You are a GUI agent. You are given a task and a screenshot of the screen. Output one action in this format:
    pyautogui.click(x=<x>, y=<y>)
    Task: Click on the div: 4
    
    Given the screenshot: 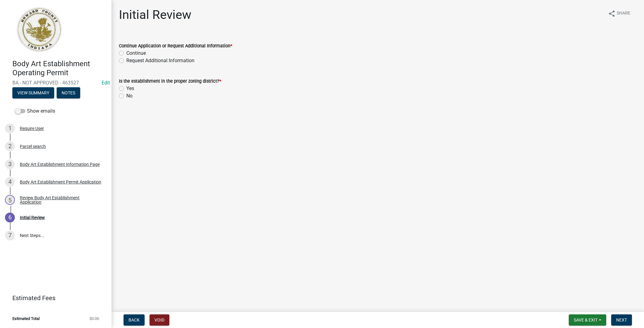 What is the action you would take?
    pyautogui.click(x=10, y=182)
    